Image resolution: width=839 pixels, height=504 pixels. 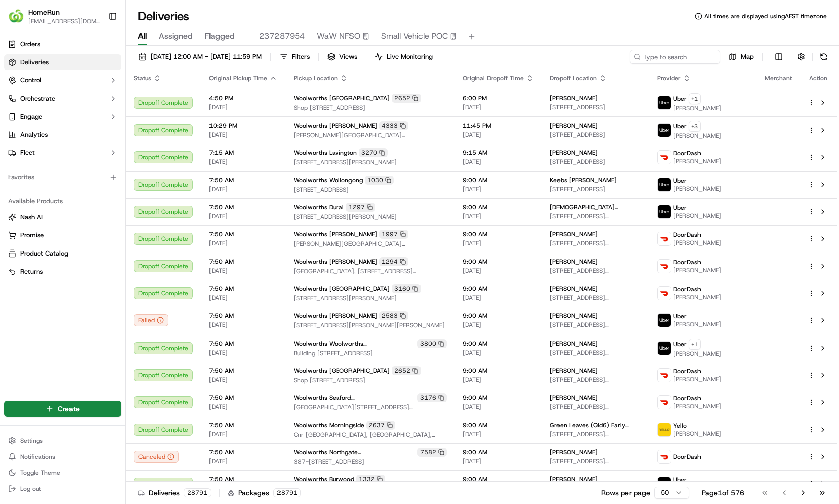 I want to click on span: 9:15 AM, so click(x=498, y=153).